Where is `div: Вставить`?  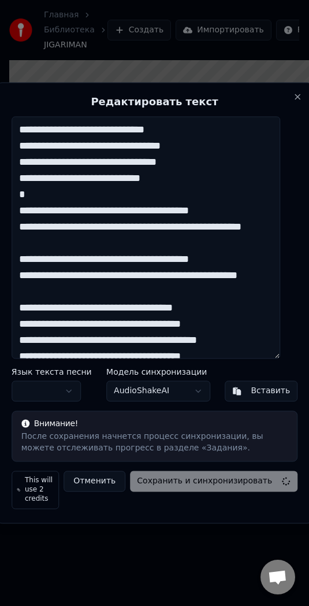
div: Вставить is located at coordinates (271, 391).